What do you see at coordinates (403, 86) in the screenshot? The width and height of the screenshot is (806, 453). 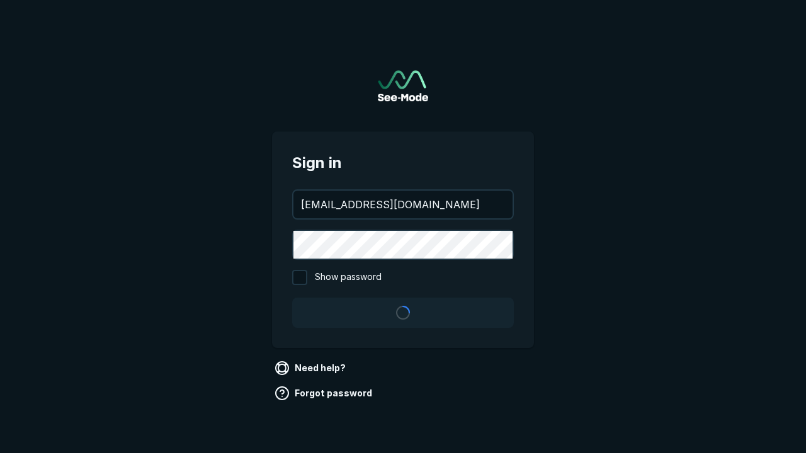 I see `img: See-Mode Logo` at bounding box center [403, 86].